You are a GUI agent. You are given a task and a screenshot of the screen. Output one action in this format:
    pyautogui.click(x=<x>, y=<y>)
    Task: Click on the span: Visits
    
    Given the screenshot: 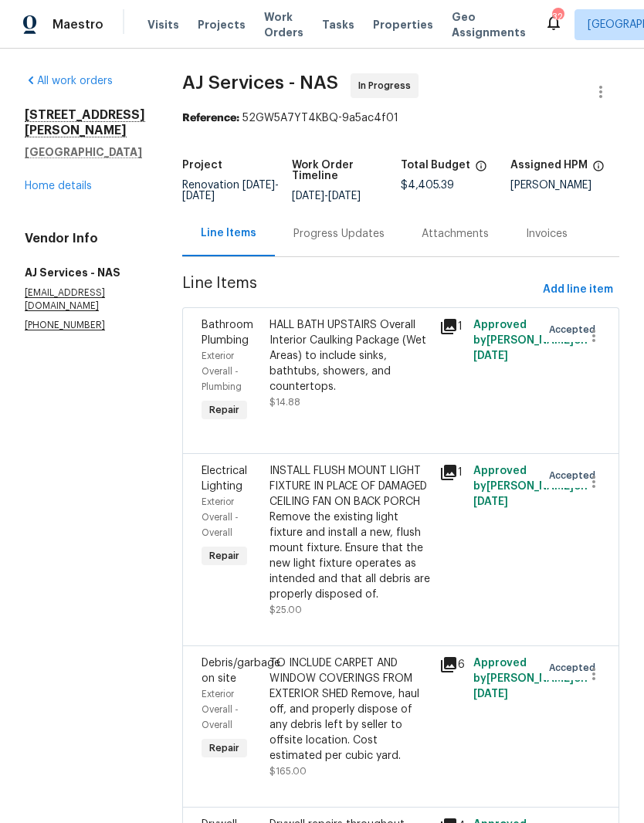 What is the action you would take?
    pyautogui.click(x=163, y=25)
    